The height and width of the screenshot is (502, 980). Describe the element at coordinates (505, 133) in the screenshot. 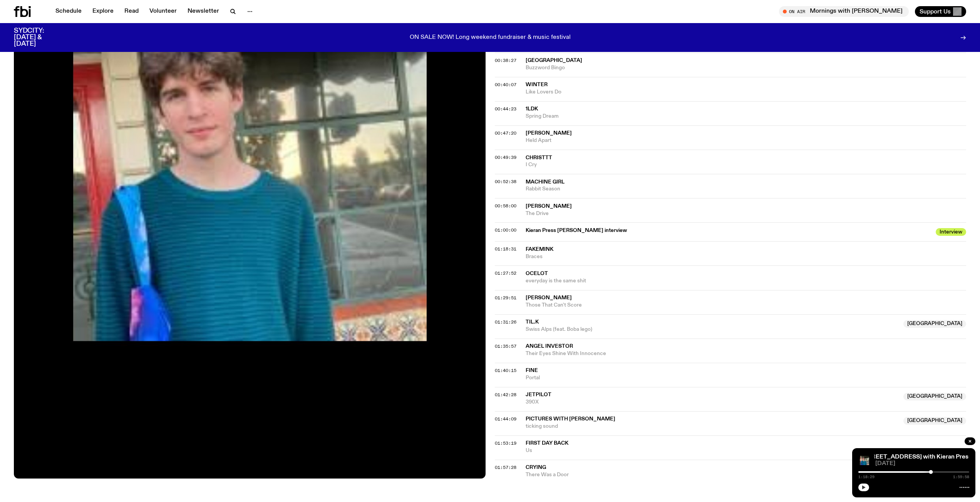

I see `button: 00:47:20` at that location.